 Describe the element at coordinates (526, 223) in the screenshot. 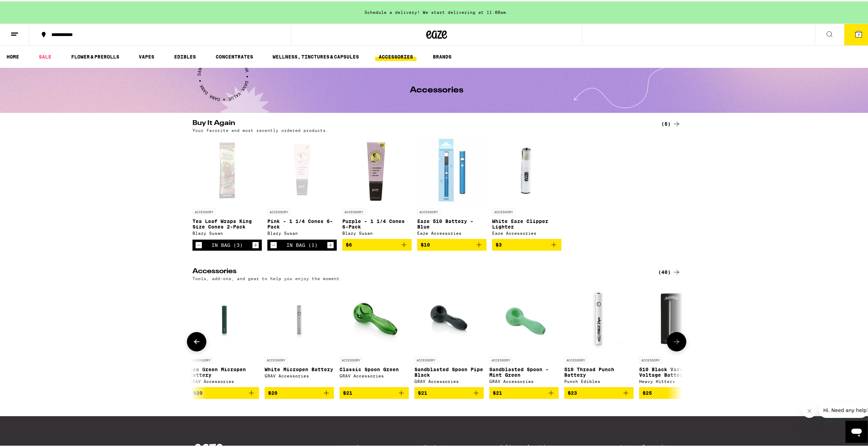

I see `p: White Eaze Clipper Lighter` at that location.